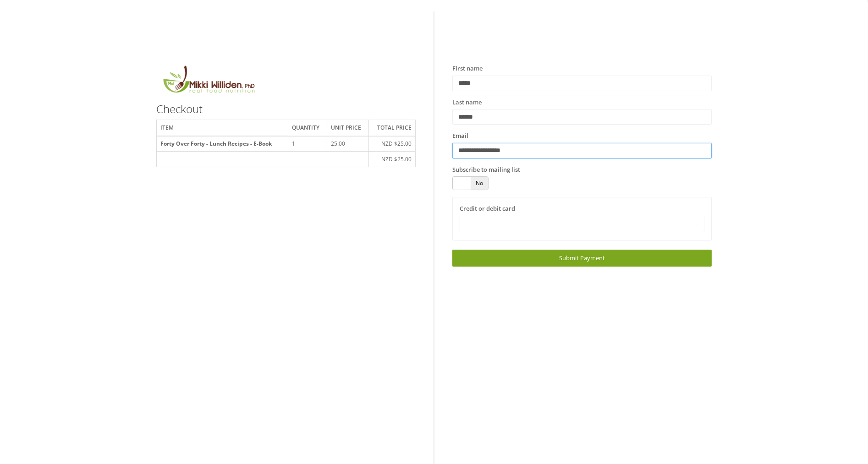 The height and width of the screenshot is (464, 868). Describe the element at coordinates (468, 68) in the screenshot. I see `label: First name` at that location.